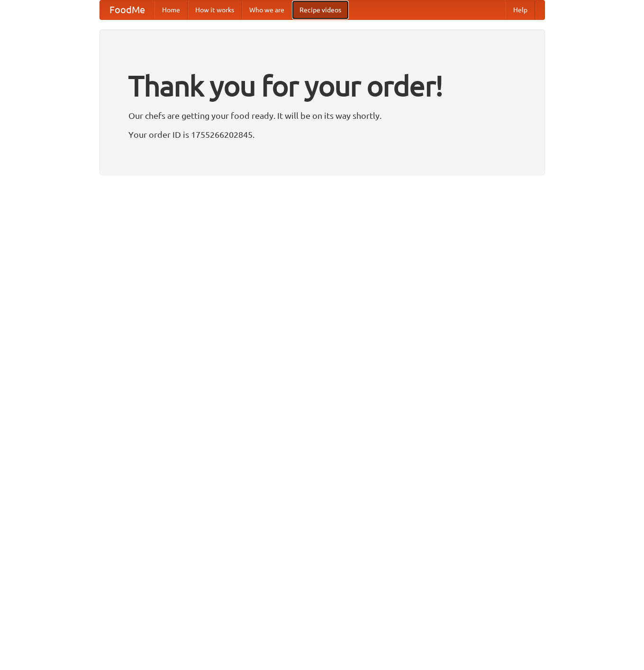 This screenshot has height=670, width=644. Describe the element at coordinates (266, 10) in the screenshot. I see `a: Who we are` at that location.